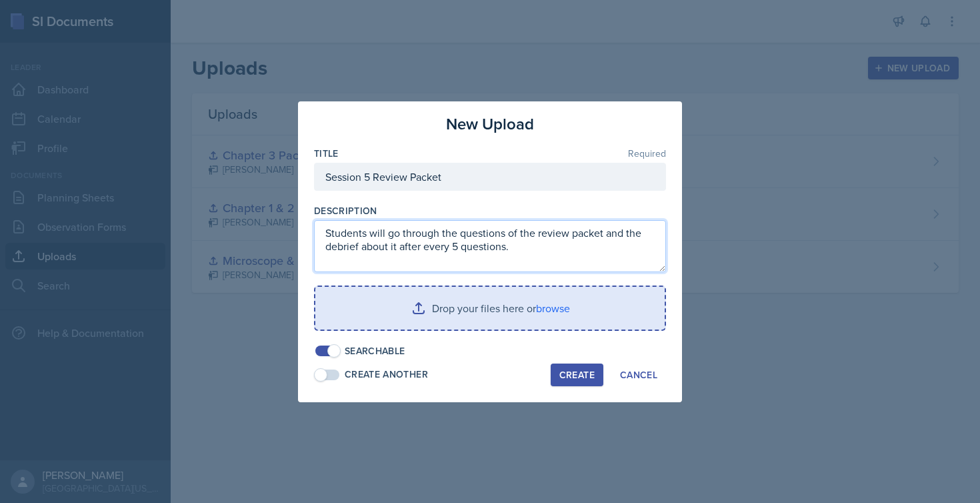  What do you see at coordinates (577, 375) in the screenshot?
I see `div: Create` at bounding box center [577, 375].